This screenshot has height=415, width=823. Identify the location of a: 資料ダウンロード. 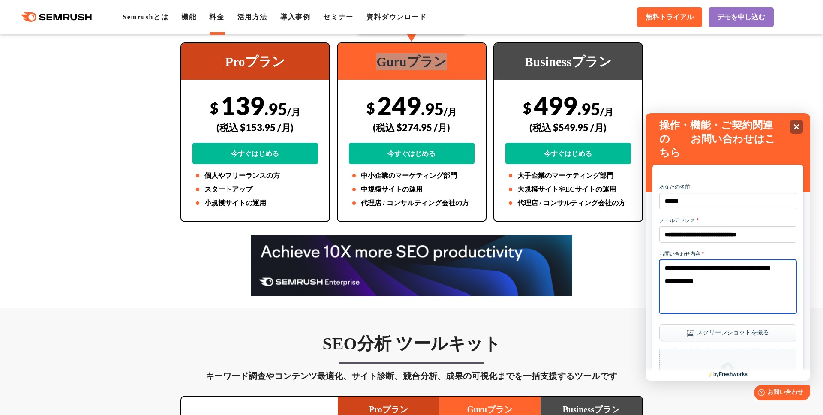
(397, 17).